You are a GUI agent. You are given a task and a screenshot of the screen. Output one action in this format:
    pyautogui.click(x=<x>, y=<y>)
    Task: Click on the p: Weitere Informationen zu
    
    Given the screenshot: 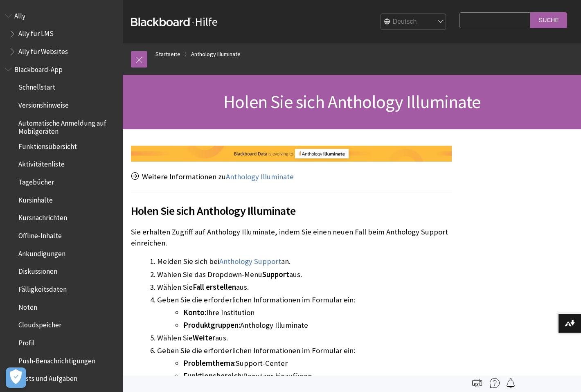 What is the action you would take?
    pyautogui.click(x=291, y=177)
    